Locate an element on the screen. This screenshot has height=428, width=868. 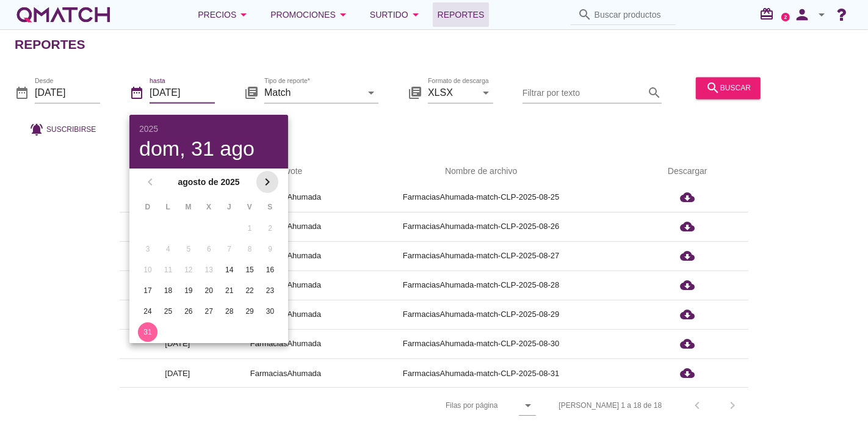
th: X is located at coordinates (208, 207).